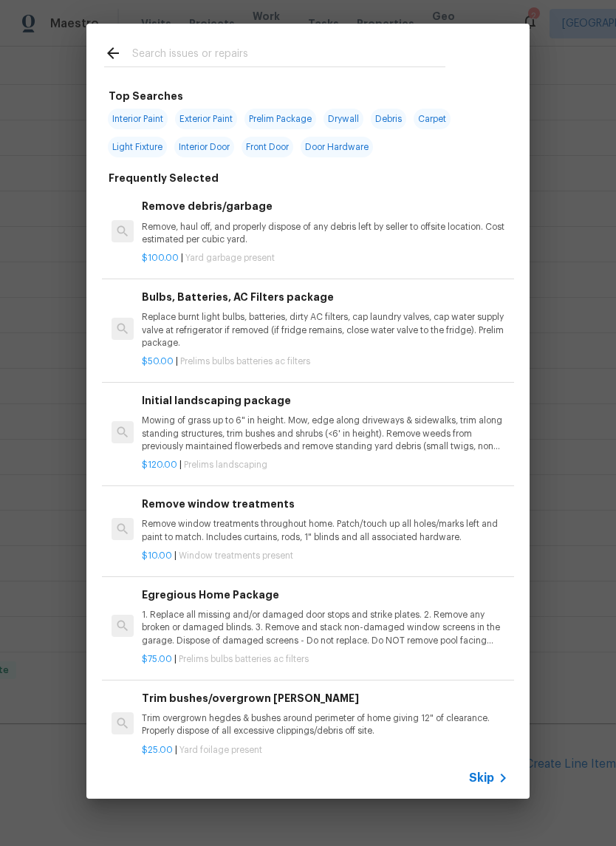  What do you see at coordinates (225, 465) in the screenshot?
I see `span: Prelims landscaping` at bounding box center [225, 465].